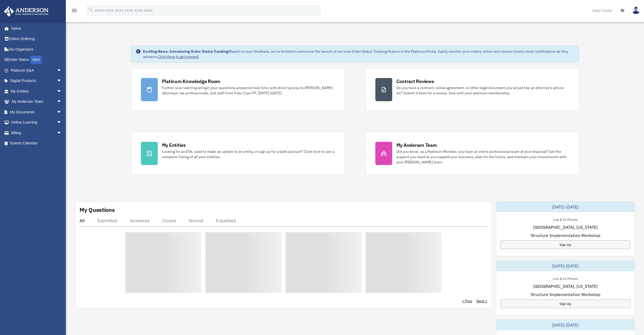 This screenshot has width=644, height=335. Describe the element at coordinates (107, 221) in the screenshot. I see `div: Submitted` at that location.